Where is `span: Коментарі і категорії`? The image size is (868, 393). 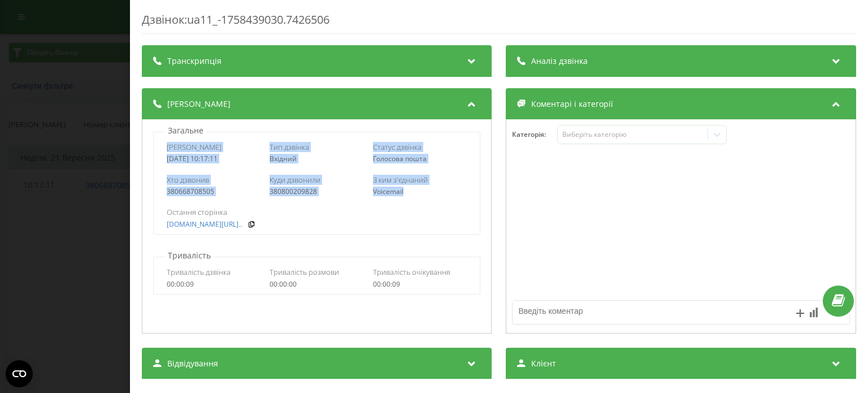 span: Коментарі і категорії is located at coordinates (573, 104).